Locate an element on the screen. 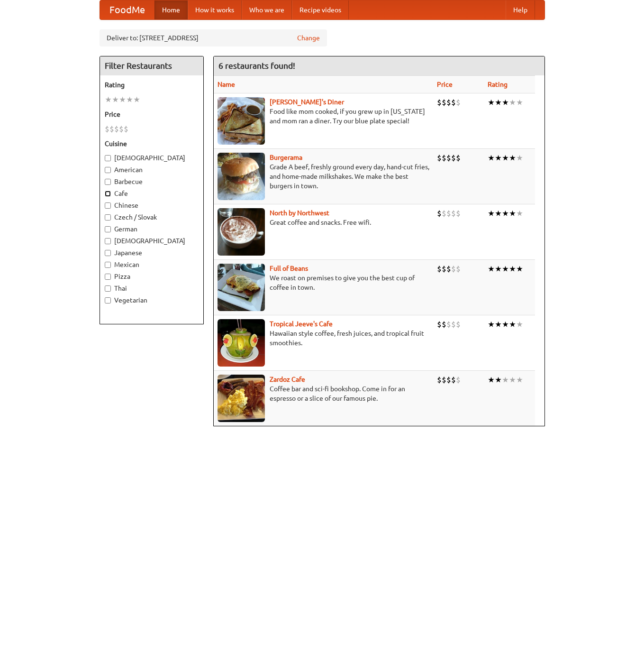 This screenshot has height=671, width=644. a: Who we are is located at coordinates (267, 10).